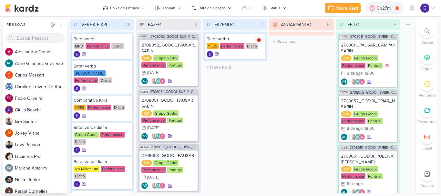 This screenshot has height=196, width=441. What do you see at coordinates (41, 86) in the screenshot?
I see `div: C a r o l i n e T r a v e n D e A n d r a d e` at bounding box center [41, 86].